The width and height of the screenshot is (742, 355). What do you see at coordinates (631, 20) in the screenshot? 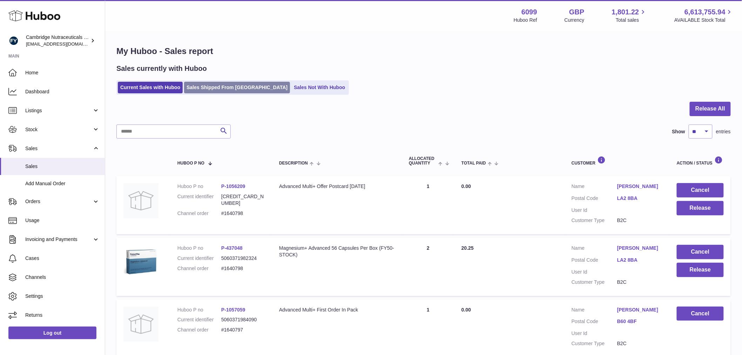
I see `span: Total sales` at bounding box center [631, 20].